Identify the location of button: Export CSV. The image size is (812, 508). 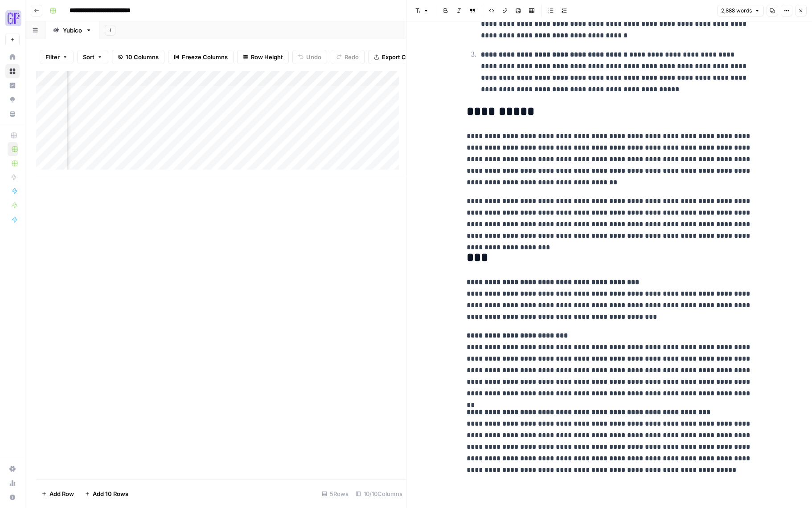
(393, 57).